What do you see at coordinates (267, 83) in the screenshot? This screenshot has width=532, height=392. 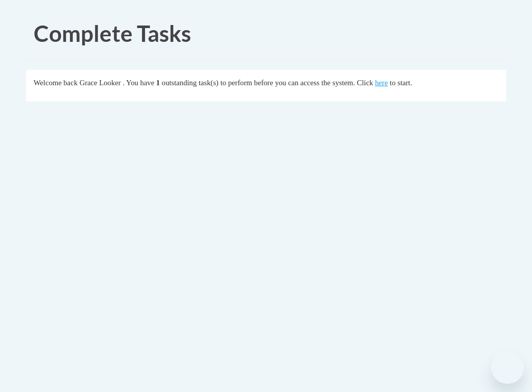 I see `span: outstanding task(s) to perform before you can access the system. Click` at bounding box center [267, 83].